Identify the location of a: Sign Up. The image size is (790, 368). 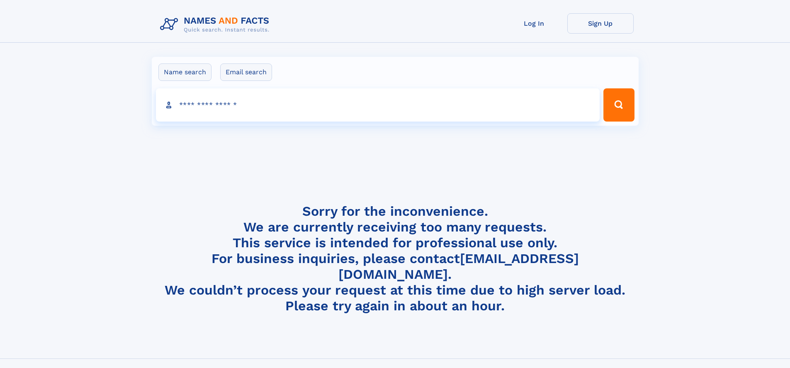
(601, 23).